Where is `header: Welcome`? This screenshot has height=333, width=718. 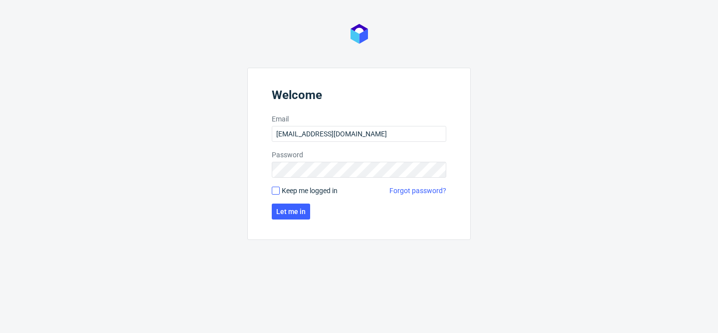 header: Welcome is located at coordinates (359, 97).